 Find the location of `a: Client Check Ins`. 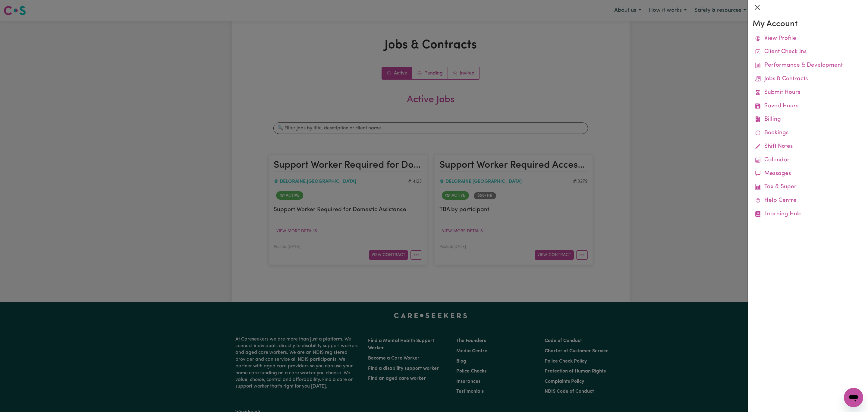

a: Client Check Ins is located at coordinates (808, 52).